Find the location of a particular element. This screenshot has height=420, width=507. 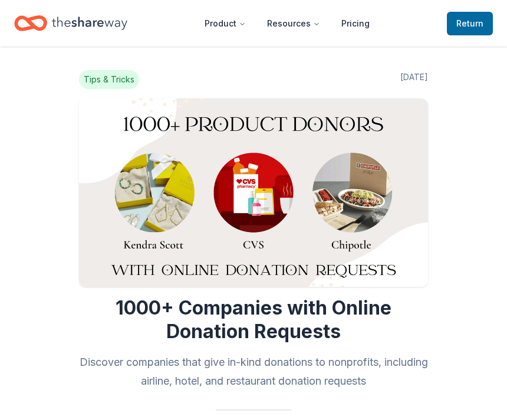

img: Image for 1000+ Companies with Online Donation Requests is located at coordinates (253, 193).